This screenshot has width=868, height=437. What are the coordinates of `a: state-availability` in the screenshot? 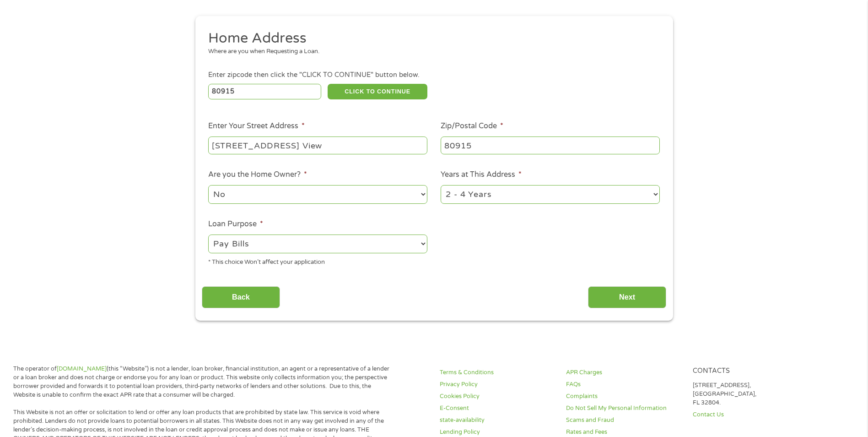 It's located at (497, 420).